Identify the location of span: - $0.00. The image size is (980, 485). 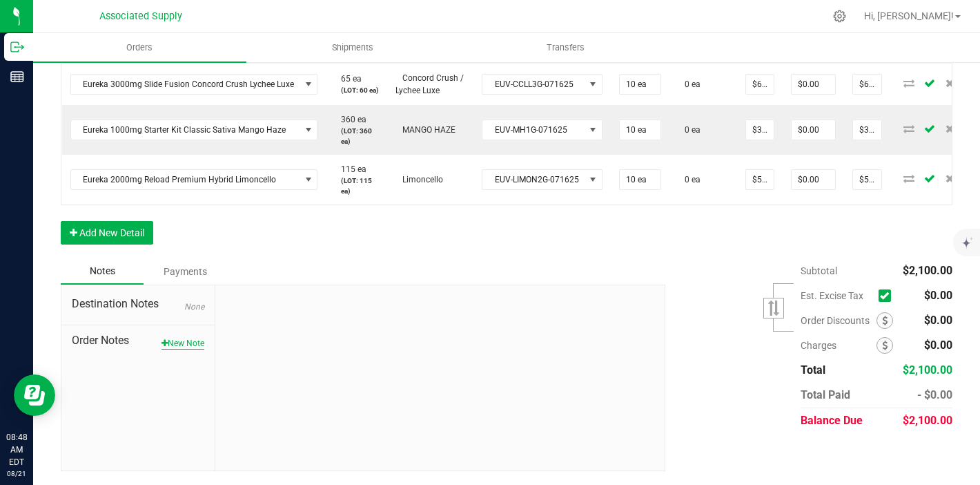
(935, 395).